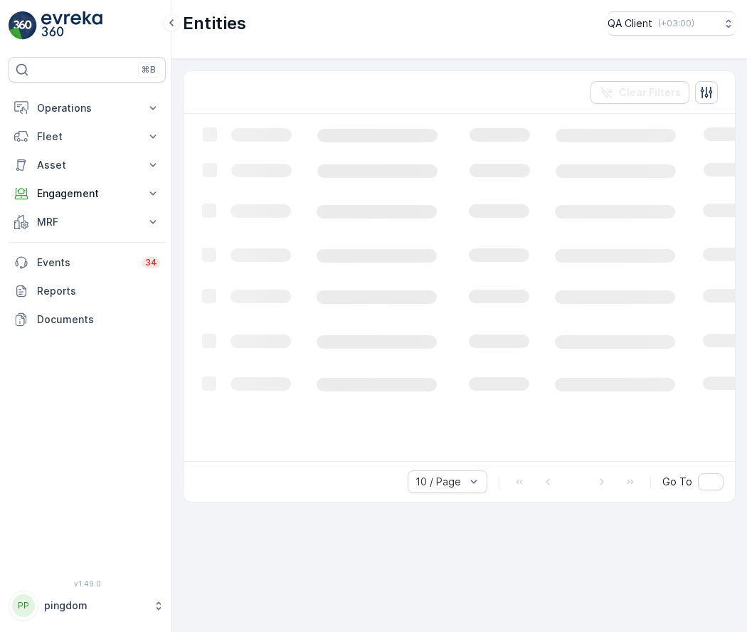 The width and height of the screenshot is (747, 632). What do you see at coordinates (87, 194) in the screenshot?
I see `button: Engagement` at bounding box center [87, 194].